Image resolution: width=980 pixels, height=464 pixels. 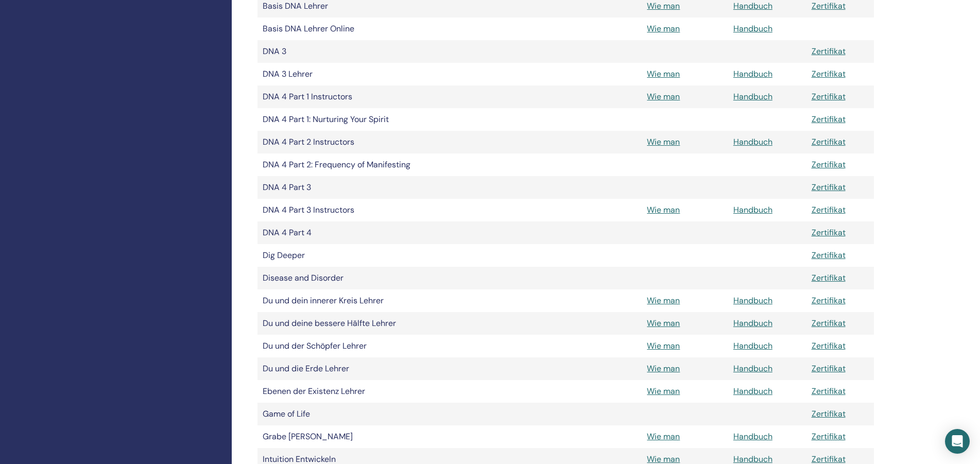 I want to click on td: Du und die Erde Lehrer, so click(x=350, y=368).